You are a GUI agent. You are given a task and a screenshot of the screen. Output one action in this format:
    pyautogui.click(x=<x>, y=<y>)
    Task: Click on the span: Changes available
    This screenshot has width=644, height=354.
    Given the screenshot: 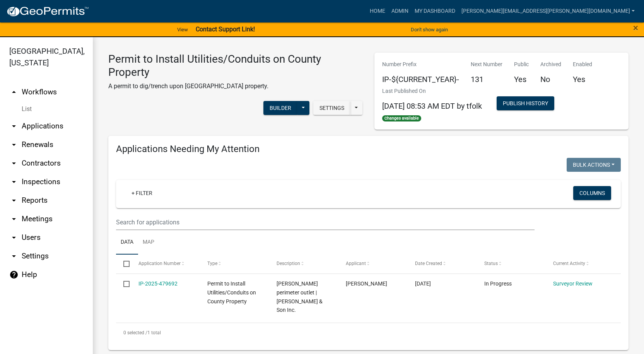 What is the action you would take?
    pyautogui.click(x=402, y=119)
    